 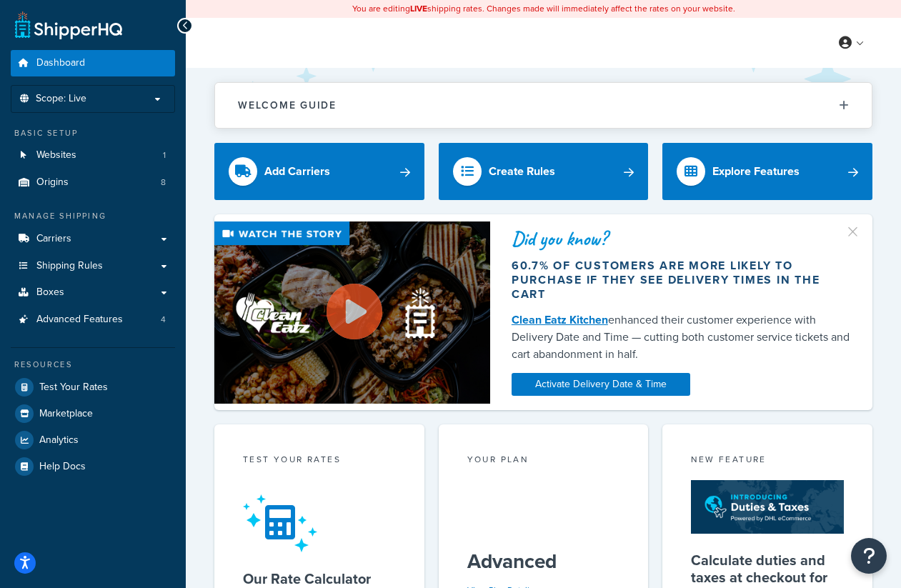 I want to click on li: Analytics, so click(x=93, y=440).